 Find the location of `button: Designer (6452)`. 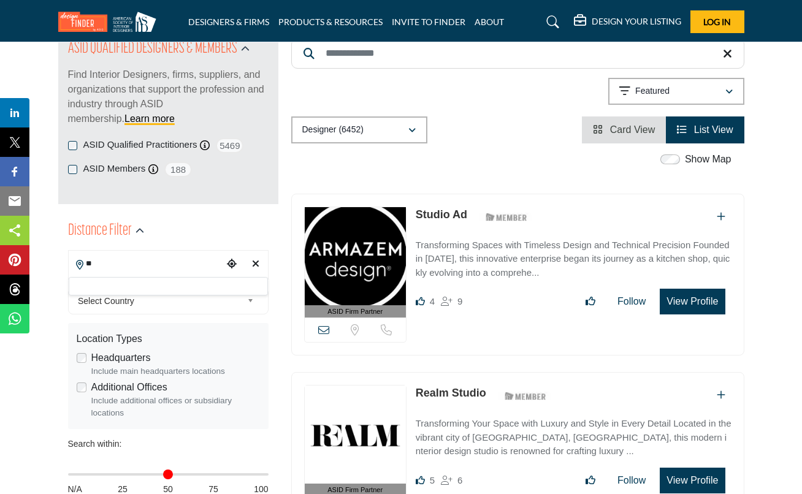

button: Designer (6452) is located at coordinates (359, 130).